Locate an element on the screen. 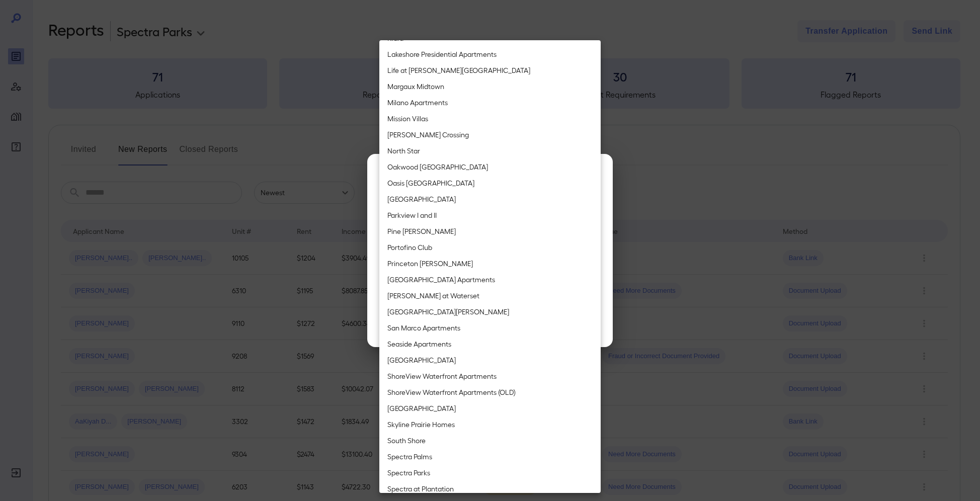  li: North Star is located at coordinates (490, 151).